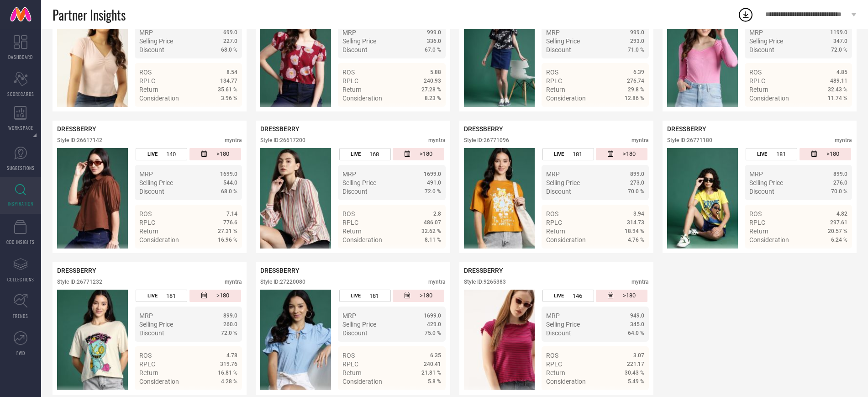 The image size is (868, 397). What do you see at coordinates (230, 32) in the screenshot?
I see `span: 699.0` at bounding box center [230, 32].